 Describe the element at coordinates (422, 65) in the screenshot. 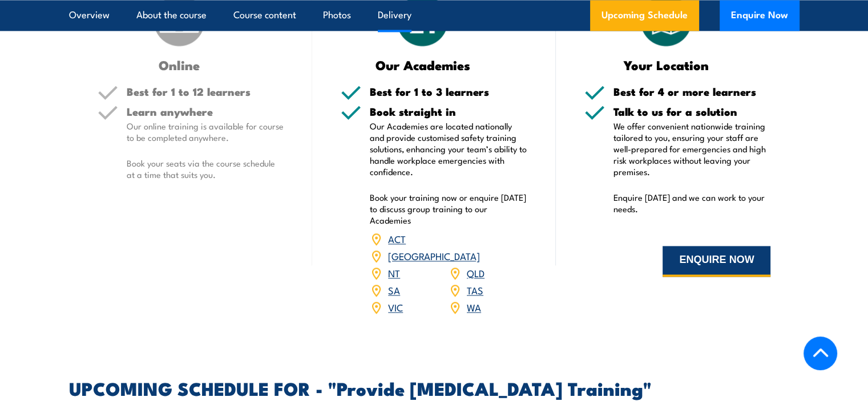

I see `h3: Our Academies` at that location.